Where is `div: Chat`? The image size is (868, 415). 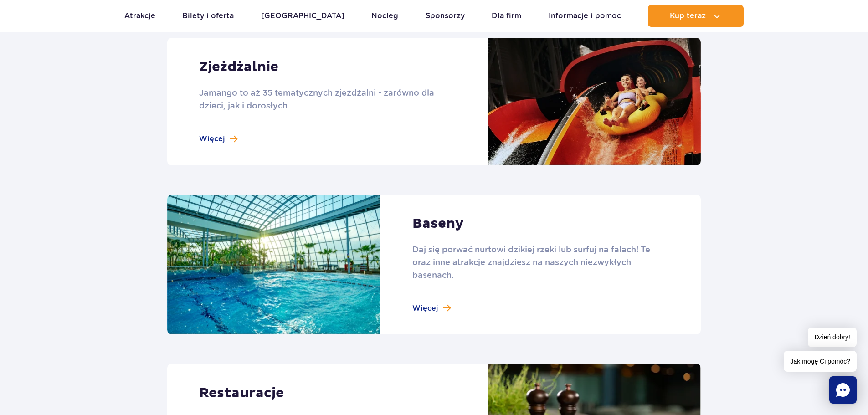 div: Chat is located at coordinates (842, 389).